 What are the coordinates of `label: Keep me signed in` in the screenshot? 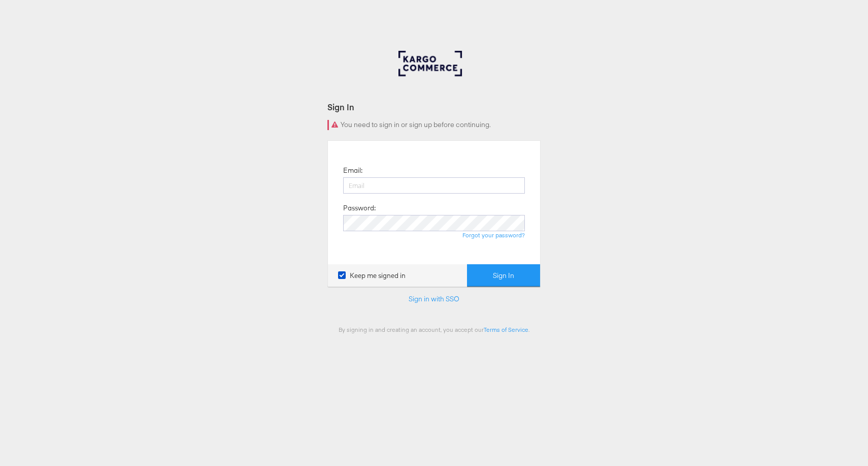 It's located at (372, 275).